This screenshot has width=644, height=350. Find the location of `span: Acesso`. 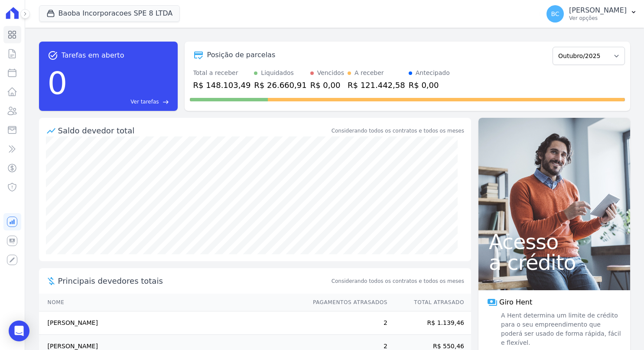

span: Acesso is located at coordinates (554, 241).